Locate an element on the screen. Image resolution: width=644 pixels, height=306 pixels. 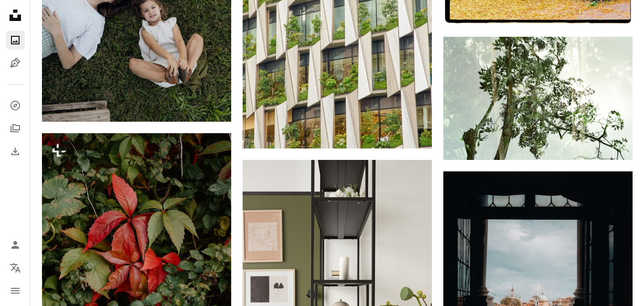
a: ภาพถ่าย is located at coordinates (15, 40).